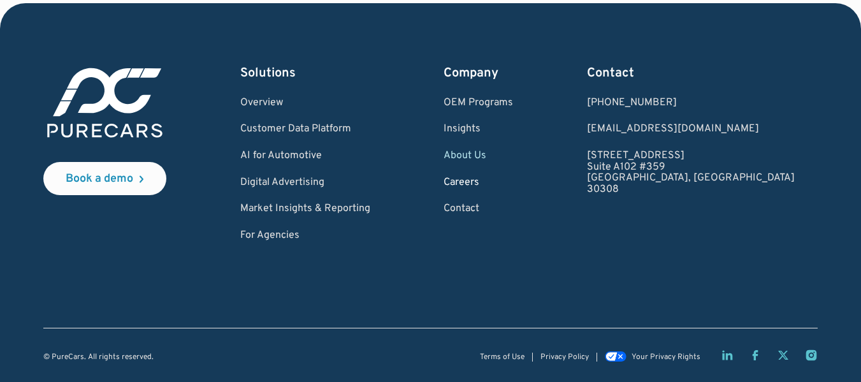 The width and height of the screenshot is (861, 382). I want to click on a: LinkedIn page, so click(727, 355).